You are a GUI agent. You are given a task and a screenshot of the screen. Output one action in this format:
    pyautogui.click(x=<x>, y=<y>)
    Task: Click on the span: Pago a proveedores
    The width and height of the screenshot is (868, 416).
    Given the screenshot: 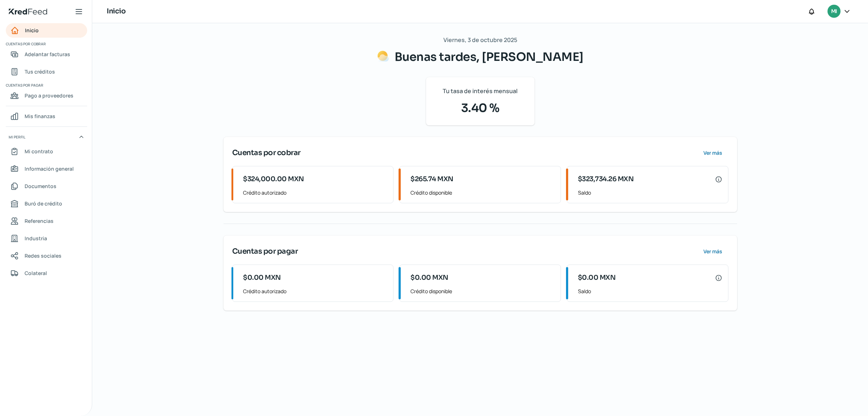 What is the action you would take?
    pyautogui.click(x=49, y=95)
    